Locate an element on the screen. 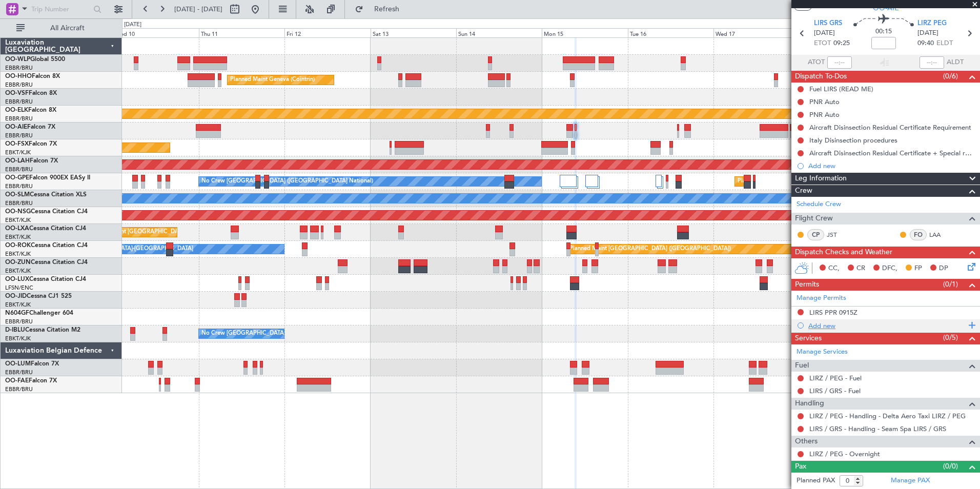  span: Dispatch To-Dos is located at coordinates (821, 76).